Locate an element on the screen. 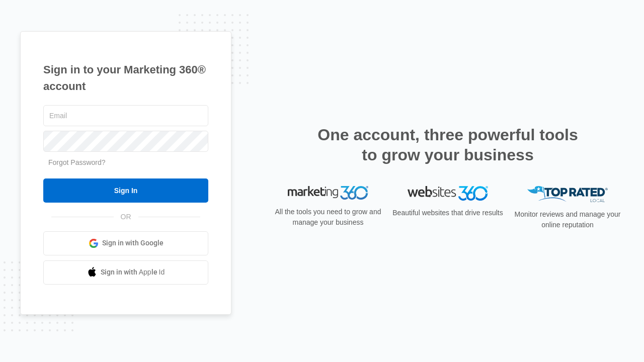  span: Sign in with Google is located at coordinates (133, 243).